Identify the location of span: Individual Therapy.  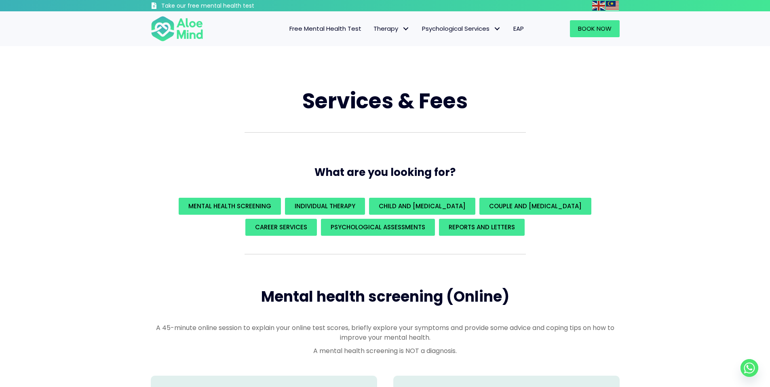
(325, 206).